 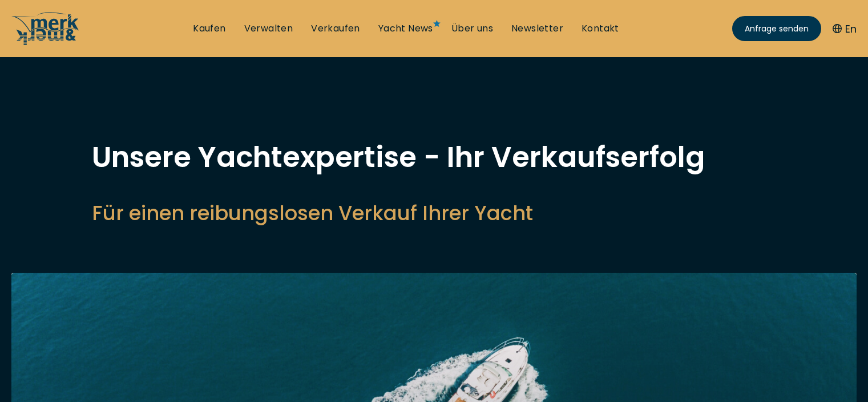 What do you see at coordinates (601, 29) in the screenshot?
I see `a: Kontakt` at bounding box center [601, 29].